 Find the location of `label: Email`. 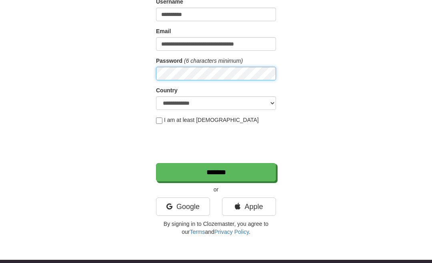

label: Email is located at coordinates (163, 31).